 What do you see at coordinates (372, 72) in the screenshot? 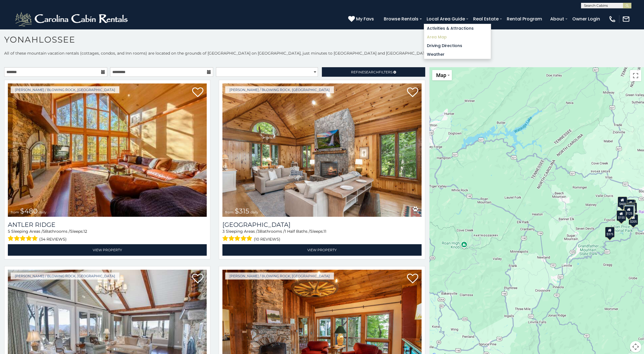
I see `span: Refine Filters` at bounding box center [372, 72].